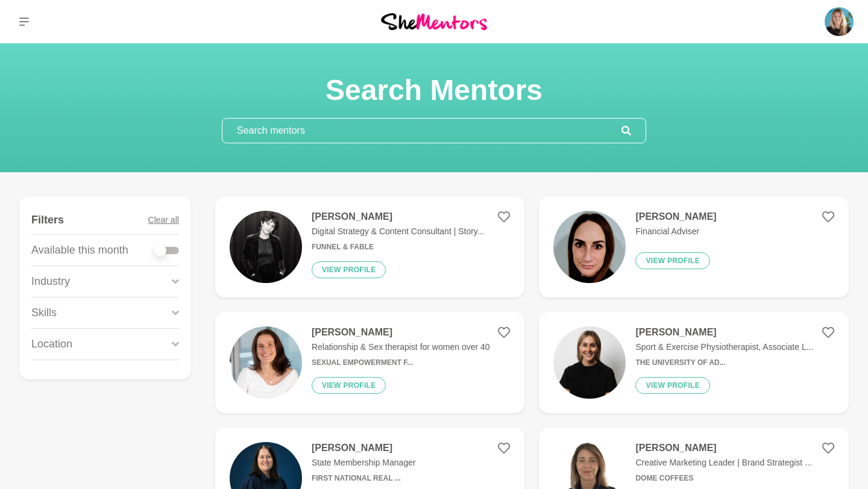 The height and width of the screenshot is (489, 868). What do you see at coordinates (434, 90) in the screenshot?
I see `h1: Search Mentors` at bounding box center [434, 90].